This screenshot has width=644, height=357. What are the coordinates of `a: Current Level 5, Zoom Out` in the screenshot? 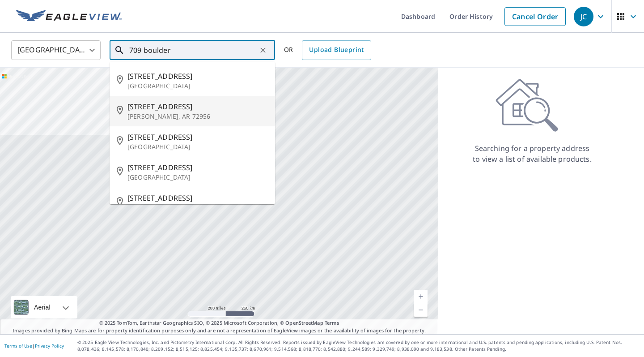 It's located at (421, 310).